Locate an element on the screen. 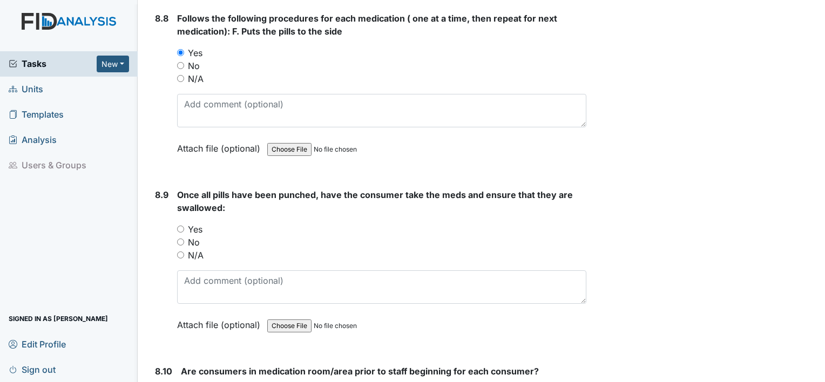 Image resolution: width=825 pixels, height=382 pixels. label: 8.8 is located at coordinates (161, 18).